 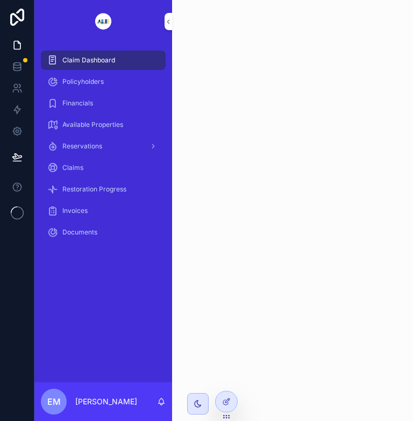 I want to click on a: Policyholders, so click(x=103, y=82).